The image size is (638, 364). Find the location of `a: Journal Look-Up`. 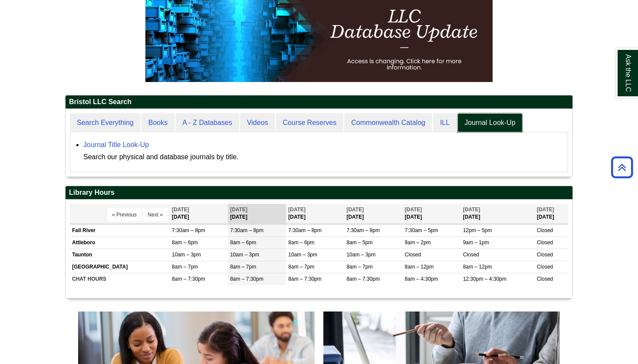

a: Journal Look-Up is located at coordinates (490, 122).